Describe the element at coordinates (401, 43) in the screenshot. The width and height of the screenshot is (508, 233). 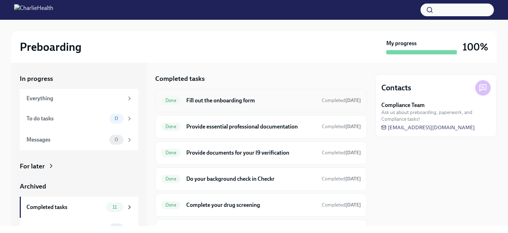
I see `strong: My progress` at that location.